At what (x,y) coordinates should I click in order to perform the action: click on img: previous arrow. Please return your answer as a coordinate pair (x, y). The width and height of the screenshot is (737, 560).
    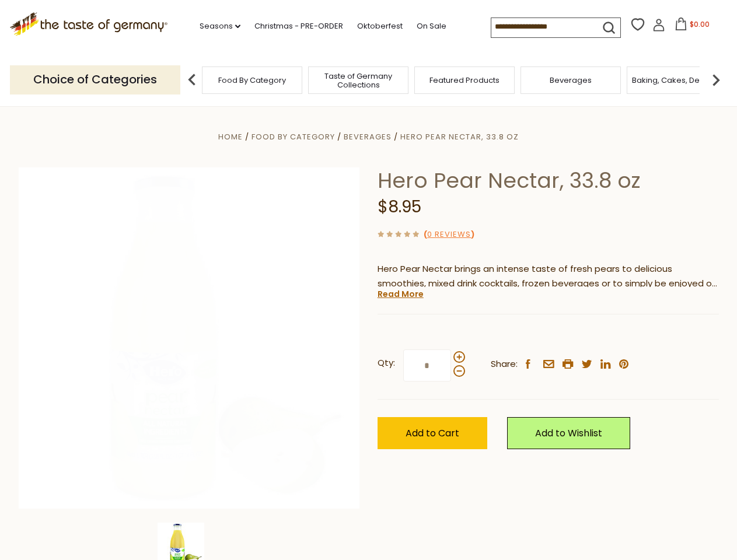
    Looking at the image, I should click on (192, 80).